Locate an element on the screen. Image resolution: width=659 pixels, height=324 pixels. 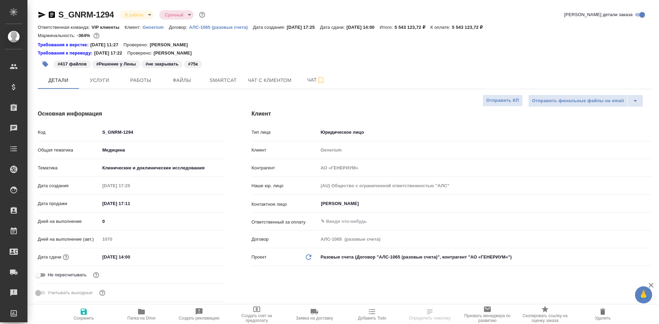
span: Отправить КП is located at coordinates (502, 101).